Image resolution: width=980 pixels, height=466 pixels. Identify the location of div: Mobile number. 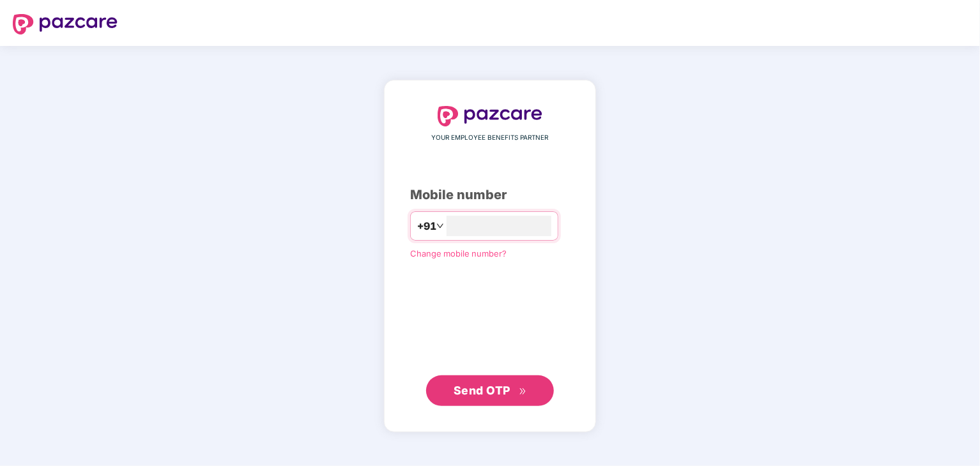
(490, 195).